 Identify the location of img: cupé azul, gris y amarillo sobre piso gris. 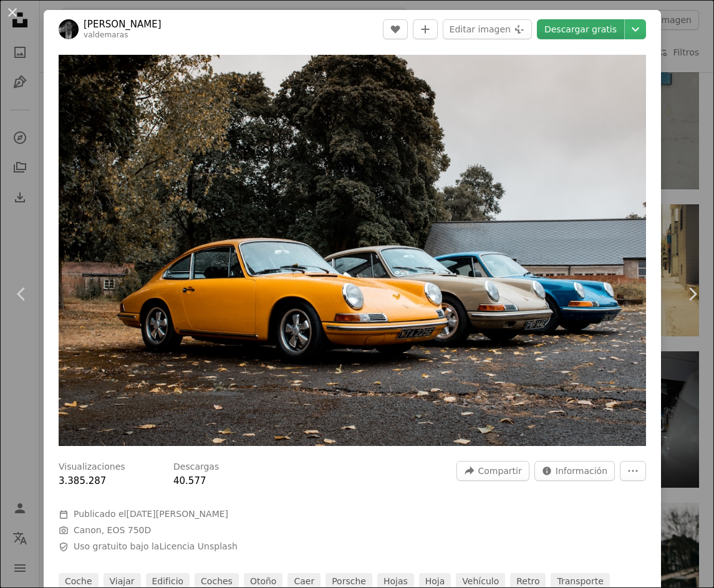
(352, 250).